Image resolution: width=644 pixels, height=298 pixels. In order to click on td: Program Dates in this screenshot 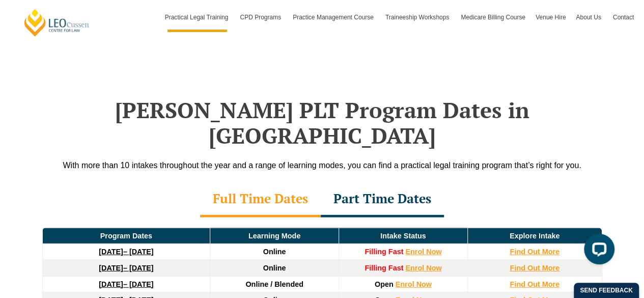, I will do `click(126, 236)`.